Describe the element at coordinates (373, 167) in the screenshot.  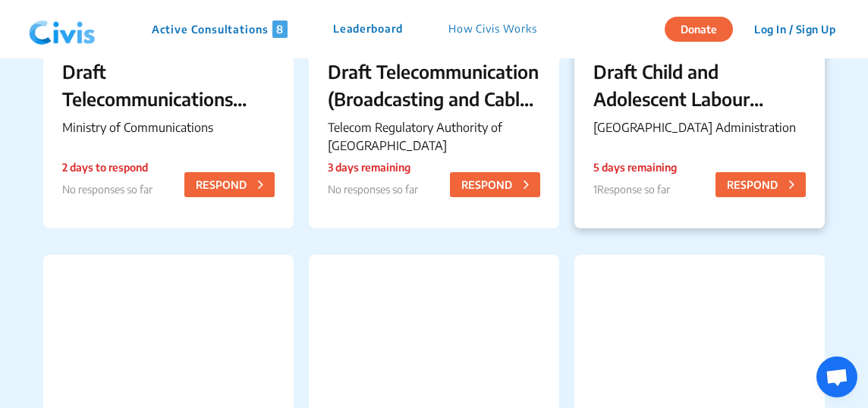
I see `p: 3 days remaining` at that location.